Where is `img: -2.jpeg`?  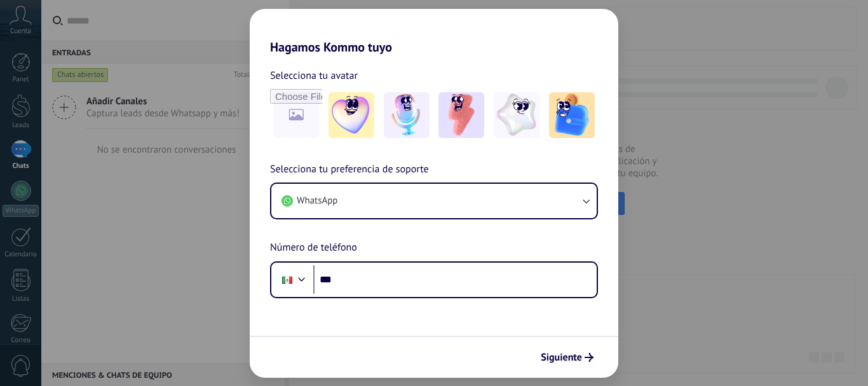 img: -2.jpeg is located at coordinates (406, 115).